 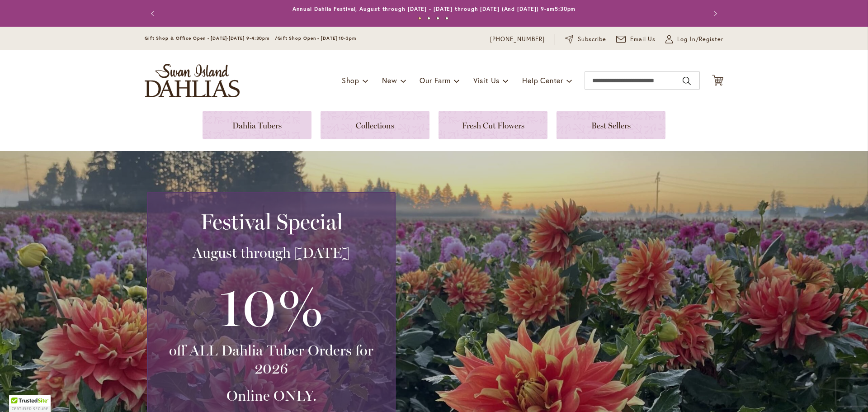 I want to click on span: Shop, so click(x=351, y=80).